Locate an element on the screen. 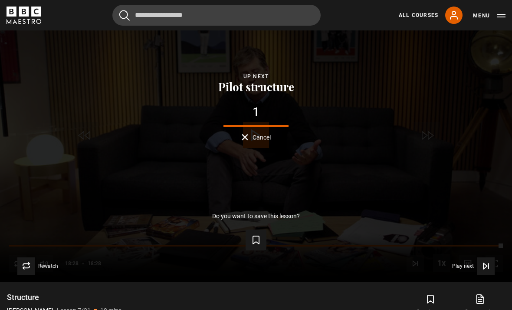 The image size is (512, 310). svg: BBC Maestro is located at coordinates (24, 15).